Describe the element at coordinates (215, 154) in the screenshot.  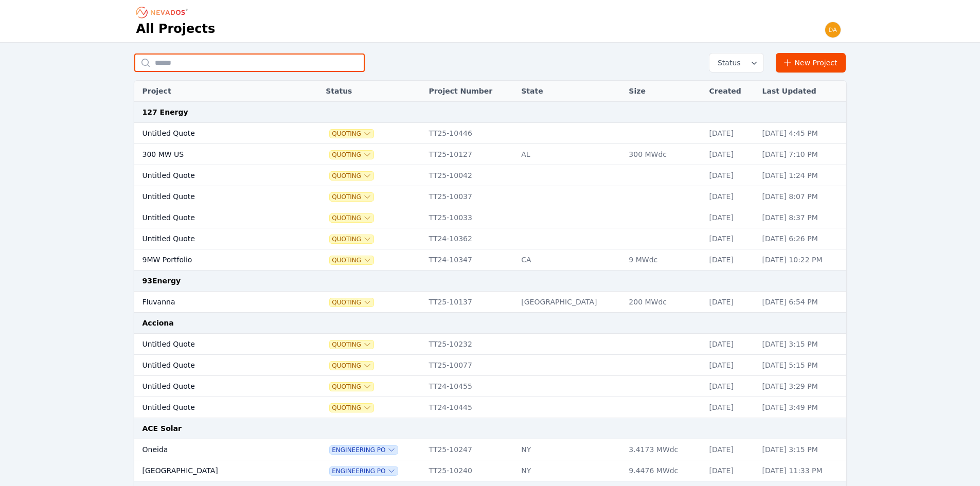
I see `td: 300 MW US` at that location.